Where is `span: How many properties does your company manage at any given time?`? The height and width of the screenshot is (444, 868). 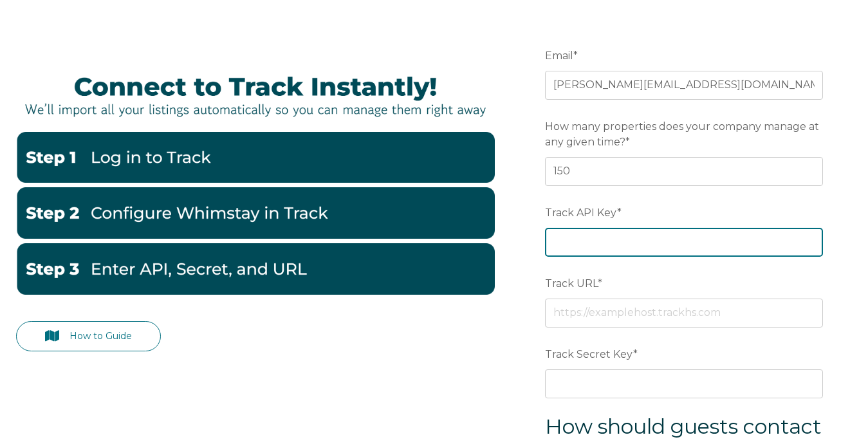 span: How many properties does your company manage at any given time? is located at coordinates (682, 134).